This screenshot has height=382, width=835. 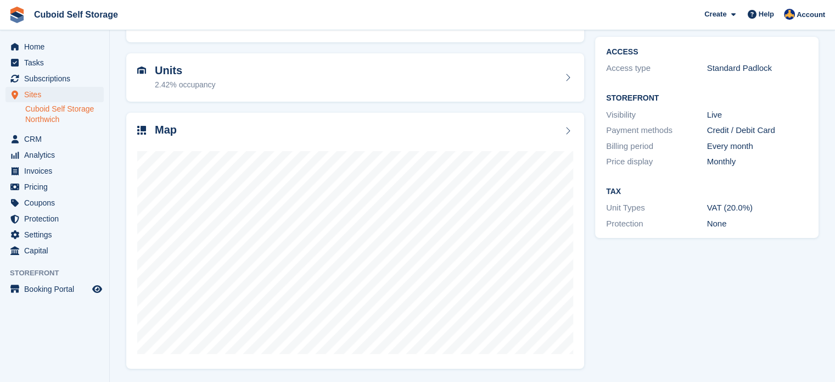 What do you see at coordinates (59, 273) in the screenshot?
I see `span: Storefront` at bounding box center [59, 273].